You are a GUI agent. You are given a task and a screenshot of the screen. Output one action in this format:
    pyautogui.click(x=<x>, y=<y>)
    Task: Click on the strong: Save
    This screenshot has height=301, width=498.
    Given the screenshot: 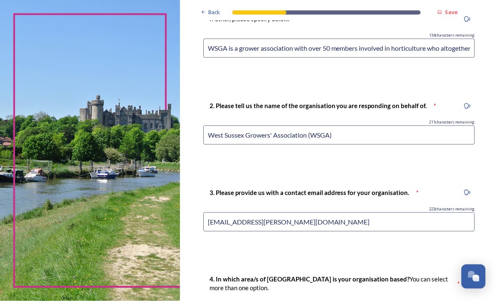 What is the action you would take?
    pyautogui.click(x=451, y=12)
    